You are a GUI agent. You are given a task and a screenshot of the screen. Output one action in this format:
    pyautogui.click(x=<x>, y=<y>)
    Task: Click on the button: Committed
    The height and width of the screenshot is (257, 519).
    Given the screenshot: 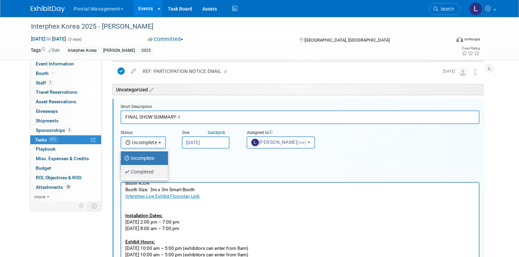 What is the action you would take?
    pyautogui.click(x=166, y=39)
    